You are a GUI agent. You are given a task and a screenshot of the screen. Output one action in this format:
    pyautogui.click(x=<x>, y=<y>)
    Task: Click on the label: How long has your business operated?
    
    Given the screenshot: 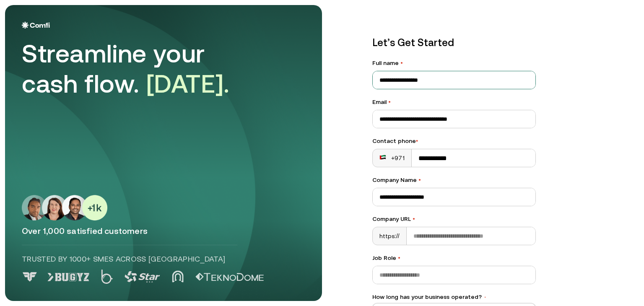 What is the action you would take?
    pyautogui.click(x=454, y=297)
    